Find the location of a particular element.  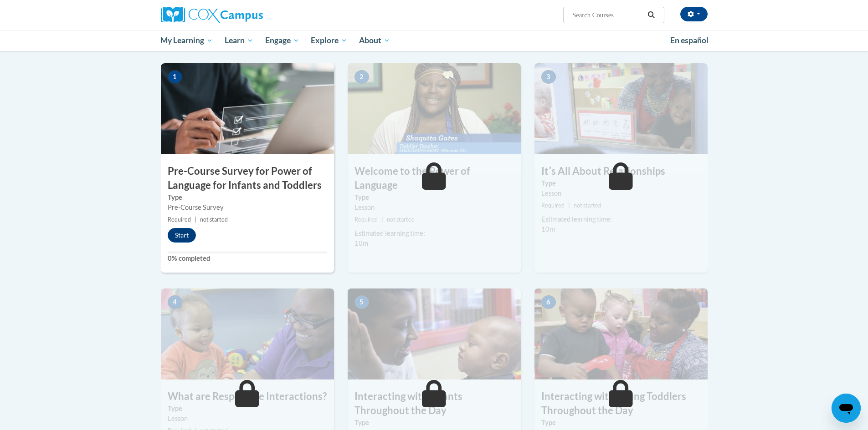

h3: Itʹs All About Relationships is located at coordinates (621, 171).